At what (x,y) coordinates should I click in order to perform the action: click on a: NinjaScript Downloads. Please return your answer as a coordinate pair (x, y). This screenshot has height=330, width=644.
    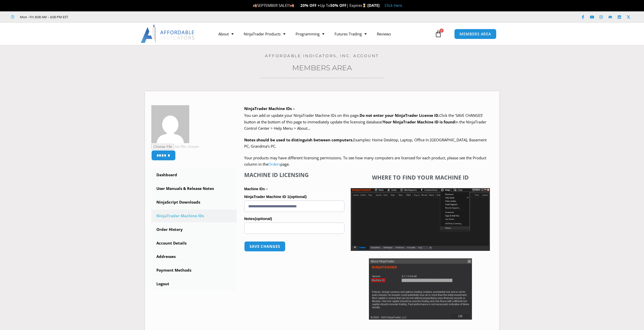
    Looking at the image, I should click on (194, 202).